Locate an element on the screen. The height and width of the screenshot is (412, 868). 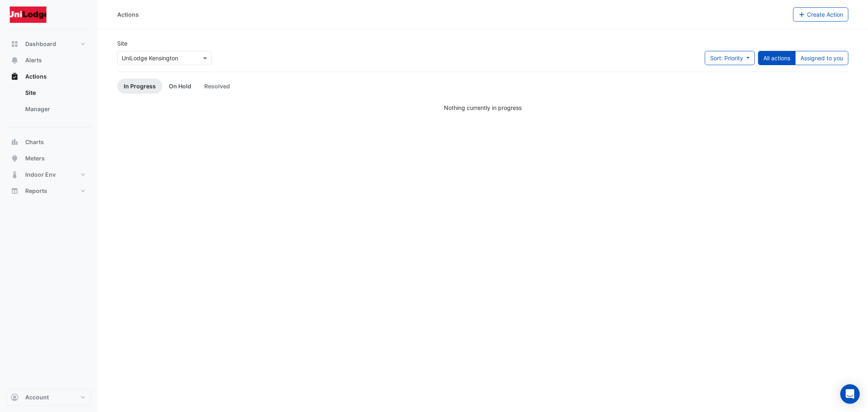
img: Company Logo is located at coordinates (28, 14).